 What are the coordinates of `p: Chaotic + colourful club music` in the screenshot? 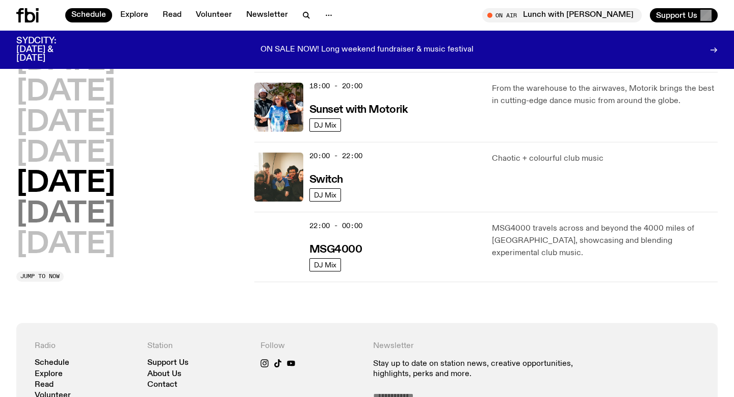 It's located at (605, 159).